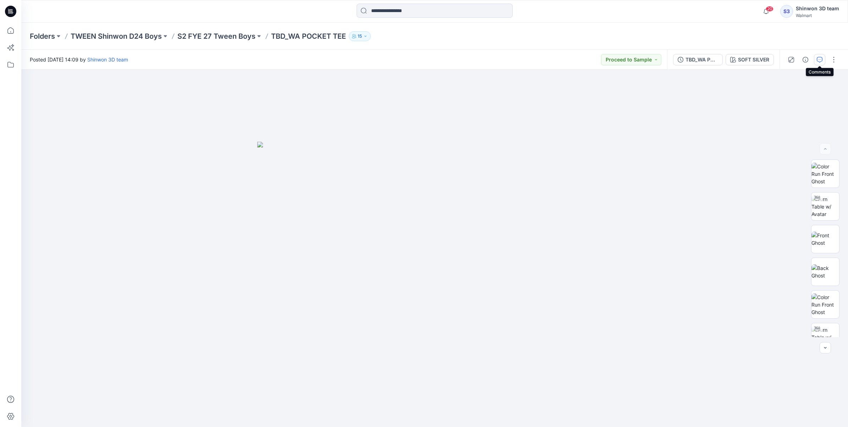 The width and height of the screenshot is (848, 427). Describe the element at coordinates (116, 36) in the screenshot. I see `p: TWEEN Shinwon D24 Boys` at that location.